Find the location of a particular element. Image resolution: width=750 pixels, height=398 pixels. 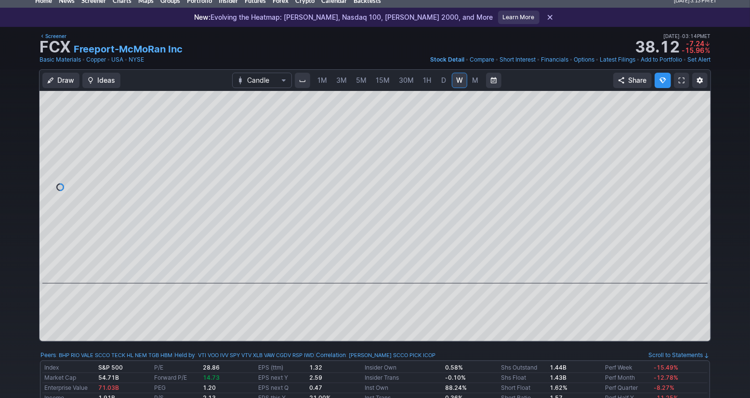

b: 54.71B is located at coordinates (108, 378).